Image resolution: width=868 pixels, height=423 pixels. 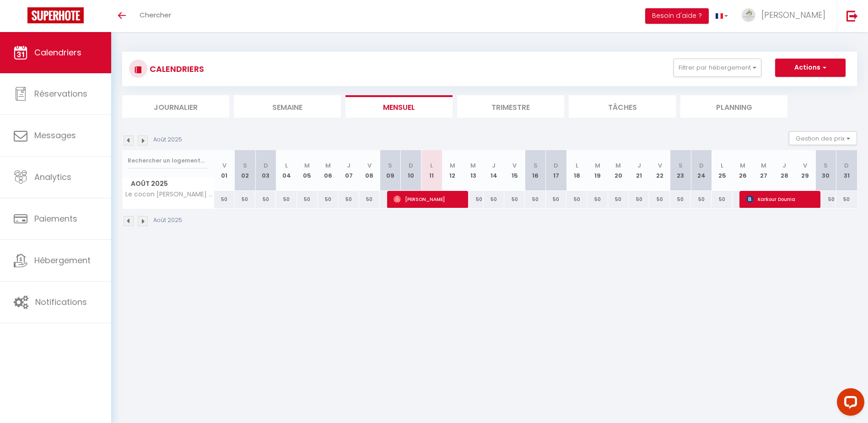 I want to click on button: Gestion des prix, so click(x=823, y=138).